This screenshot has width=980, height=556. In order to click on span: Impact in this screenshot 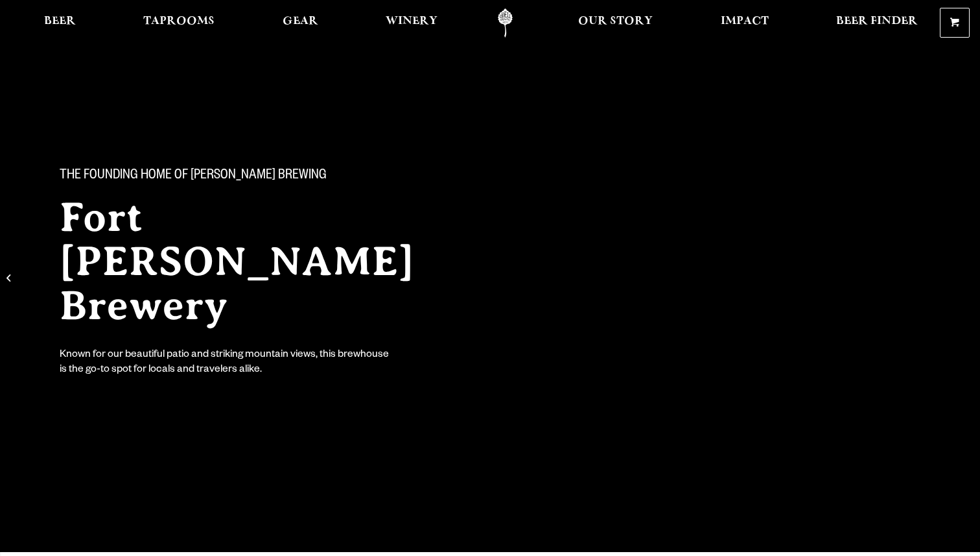, I will do `click(745, 22)`.